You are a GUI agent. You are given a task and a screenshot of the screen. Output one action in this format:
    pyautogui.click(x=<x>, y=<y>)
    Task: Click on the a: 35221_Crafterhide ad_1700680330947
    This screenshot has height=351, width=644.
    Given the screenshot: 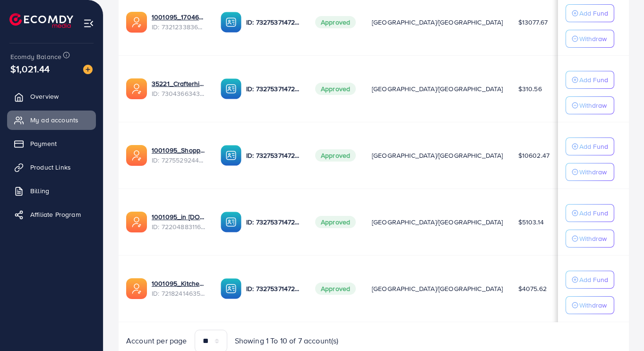 What is the action you would take?
    pyautogui.click(x=179, y=84)
    